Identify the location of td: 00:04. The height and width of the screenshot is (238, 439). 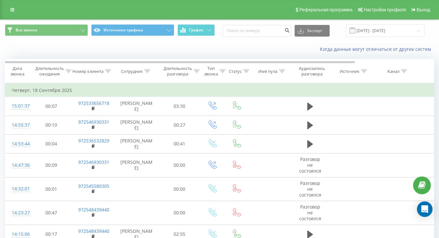
(51, 144).